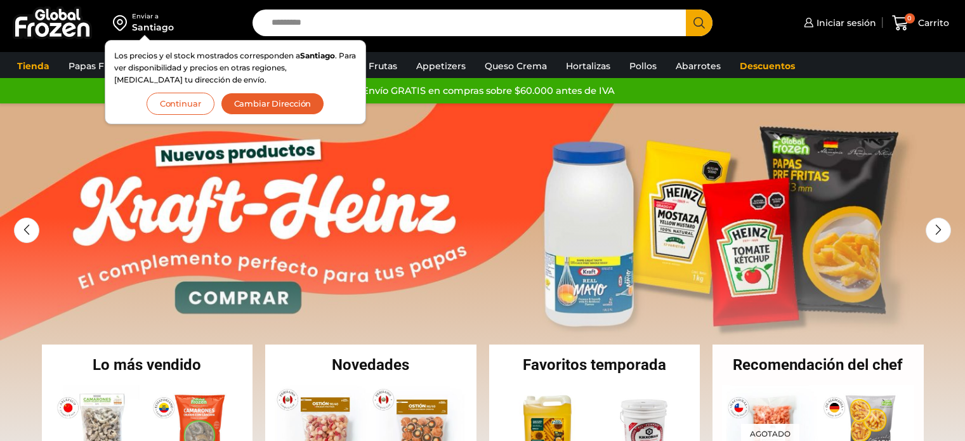 Image resolution: width=965 pixels, height=441 pixels. Describe the element at coordinates (441, 66) in the screenshot. I see `a: Appetizers` at that location.